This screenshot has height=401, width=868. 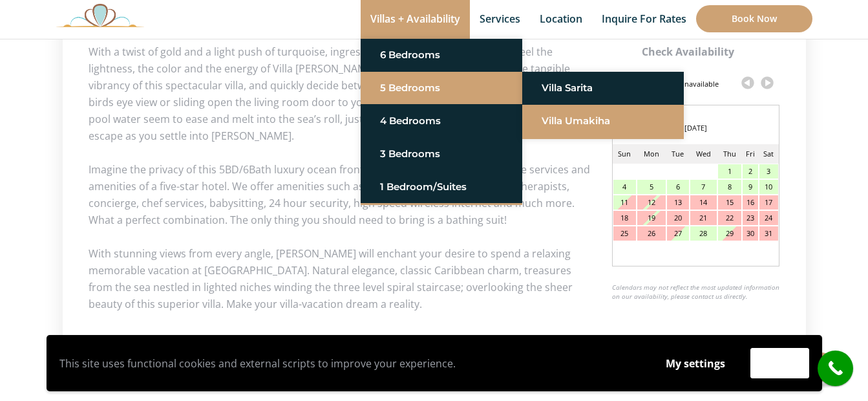 I want to click on td: Fri, so click(x=751, y=154).